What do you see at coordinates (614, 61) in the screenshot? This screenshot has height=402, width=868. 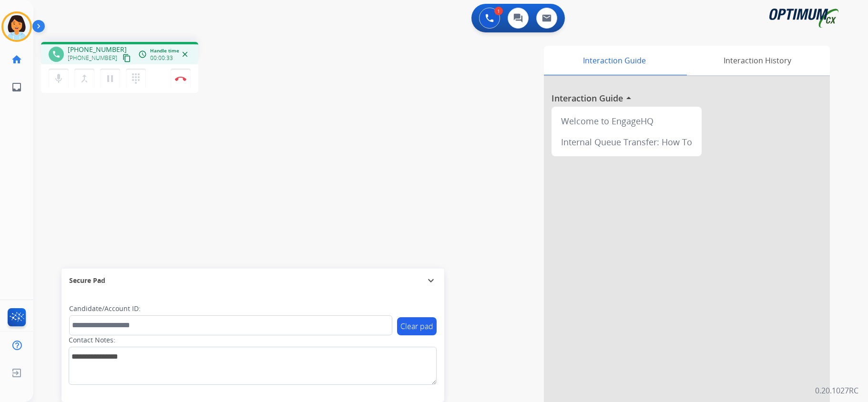 I see `div: Interaction Guide` at bounding box center [614, 61].